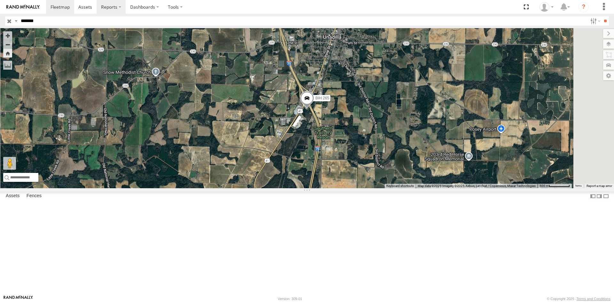  What do you see at coordinates (34, 196) in the screenshot?
I see `label: Fences` at bounding box center [34, 196].